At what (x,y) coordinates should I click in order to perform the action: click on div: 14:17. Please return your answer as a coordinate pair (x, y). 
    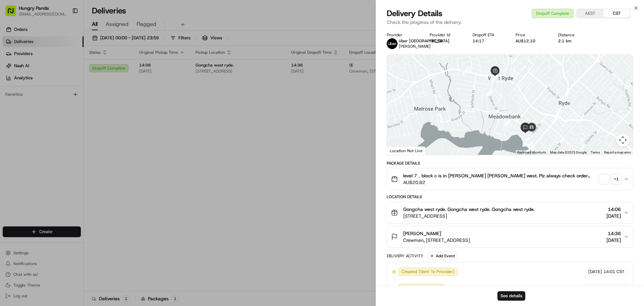
    Looking at the image, I should click on (489, 41).